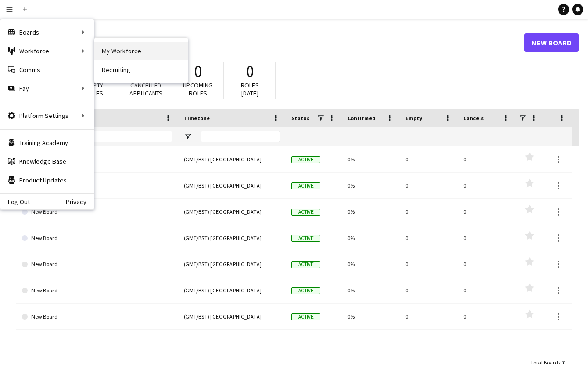 The width and height of the screenshot is (588, 386). What do you see at coordinates (300, 118) in the screenshot?
I see `span: Status` at bounding box center [300, 118].